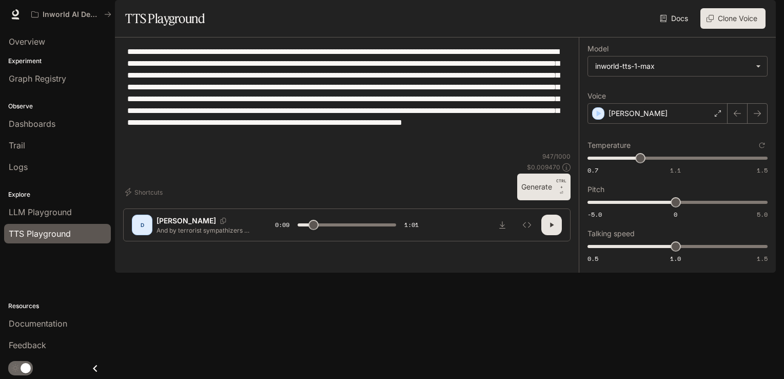 The image size is (784, 379). What do you see at coordinates (527, 225) in the screenshot?
I see `button: Inspect` at bounding box center [527, 225].